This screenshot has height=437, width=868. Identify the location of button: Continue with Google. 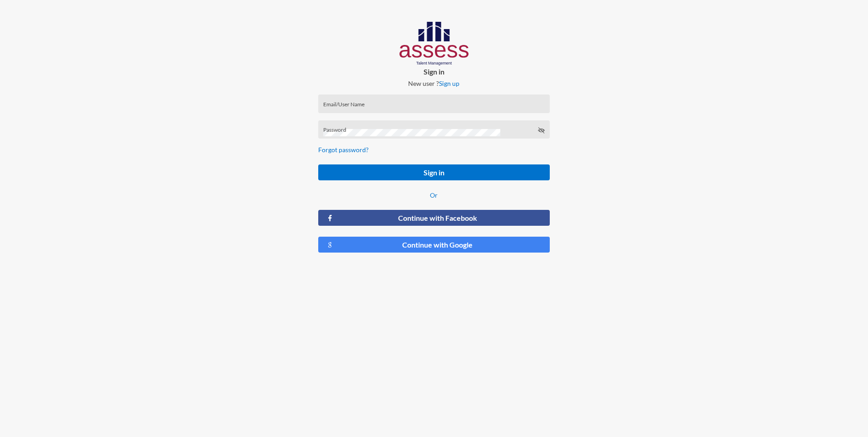
(434, 244).